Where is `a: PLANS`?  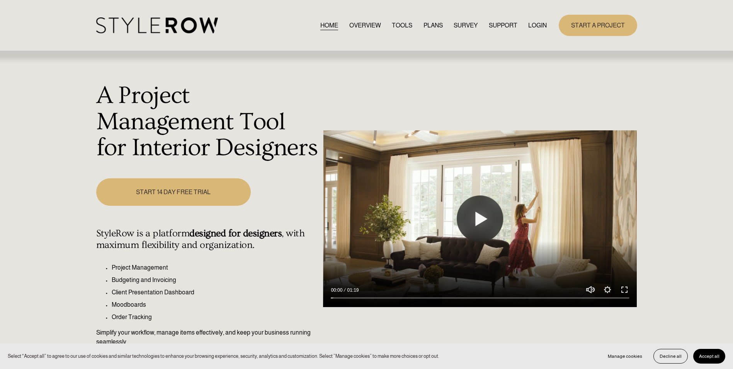 a: PLANS is located at coordinates (433, 25).